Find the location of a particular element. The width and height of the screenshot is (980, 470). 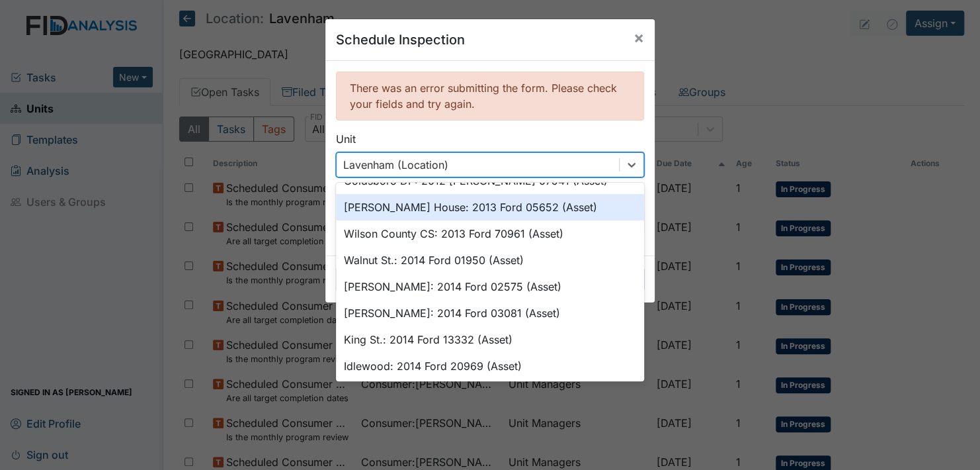

div: There was an error submitting the form. Please check your fields and try again. is located at coordinates (490, 96).